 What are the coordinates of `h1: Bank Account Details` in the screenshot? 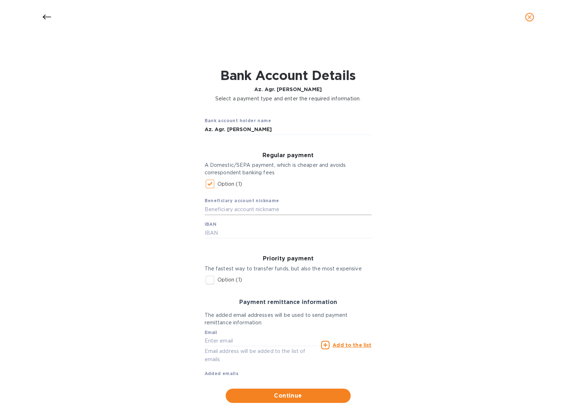 It's located at (288, 75).